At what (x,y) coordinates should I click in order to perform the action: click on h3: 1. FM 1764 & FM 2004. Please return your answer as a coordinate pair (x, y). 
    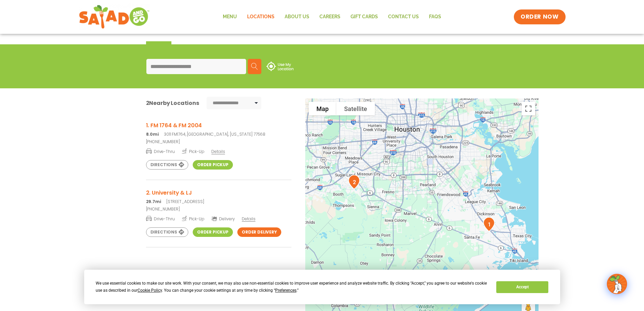
    Looking at the image, I should click on (219, 125).